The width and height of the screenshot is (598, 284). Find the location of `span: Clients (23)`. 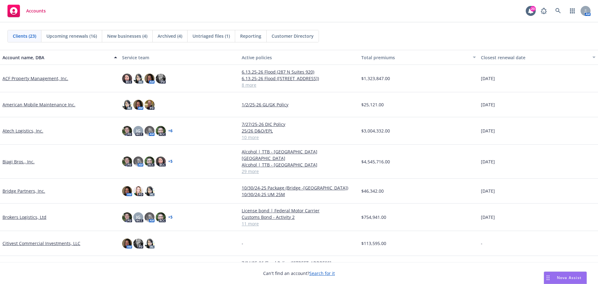

span: Clients (23) is located at coordinates (24, 36).